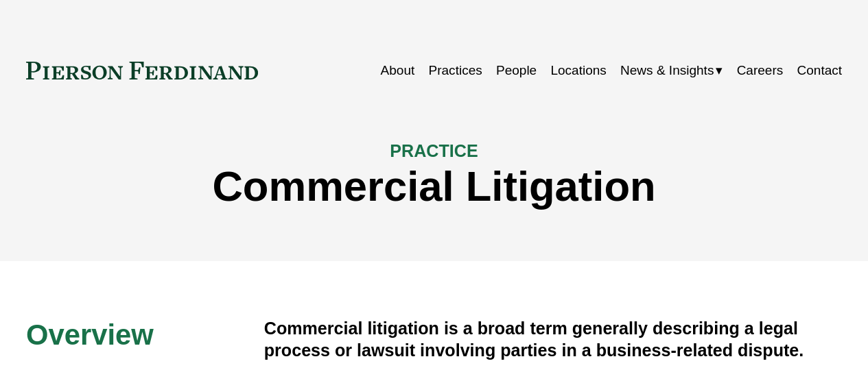  Describe the element at coordinates (434, 186) in the screenshot. I see `h1: Commercial Litigation` at that location.